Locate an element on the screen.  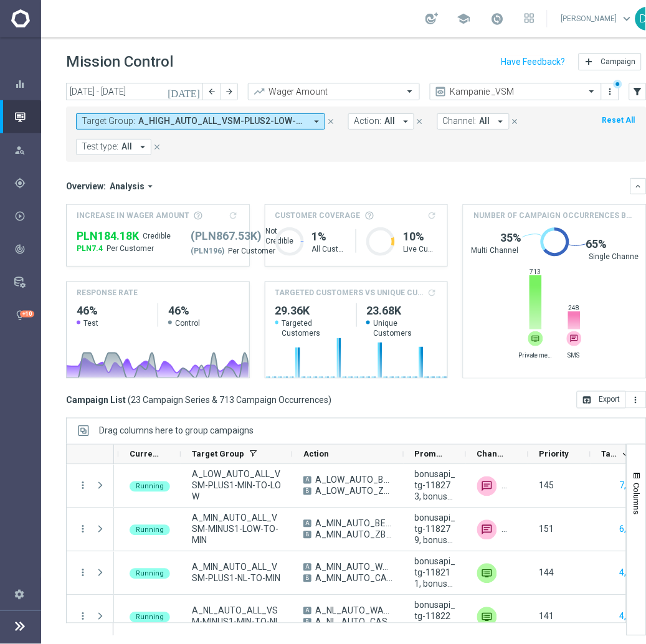
i: gps_fixed is located at coordinates (20, 183).